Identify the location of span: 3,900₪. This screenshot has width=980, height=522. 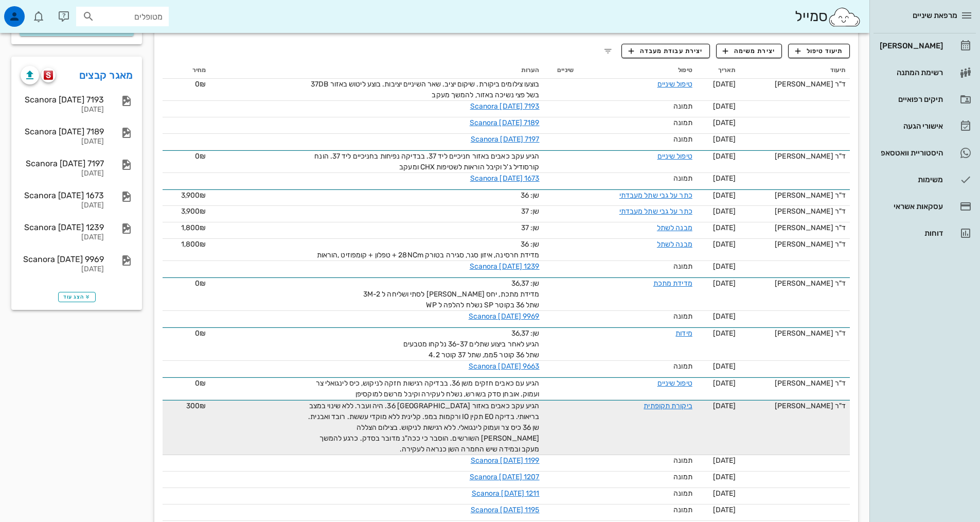
(194, 212).